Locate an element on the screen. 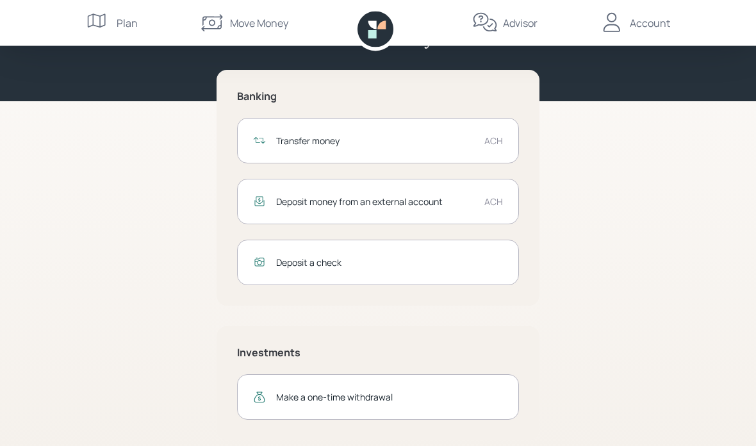  div: Transfer money is located at coordinates (375, 141).